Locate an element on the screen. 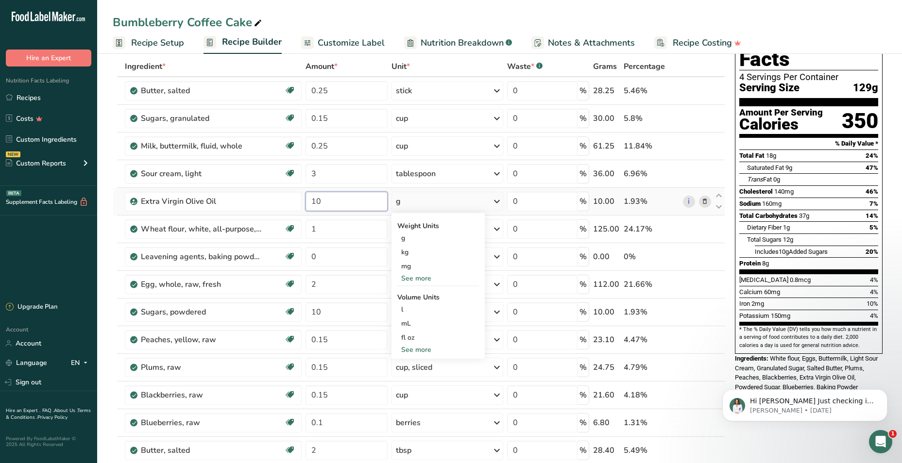  div: 112.00 is located at coordinates (606, 285).